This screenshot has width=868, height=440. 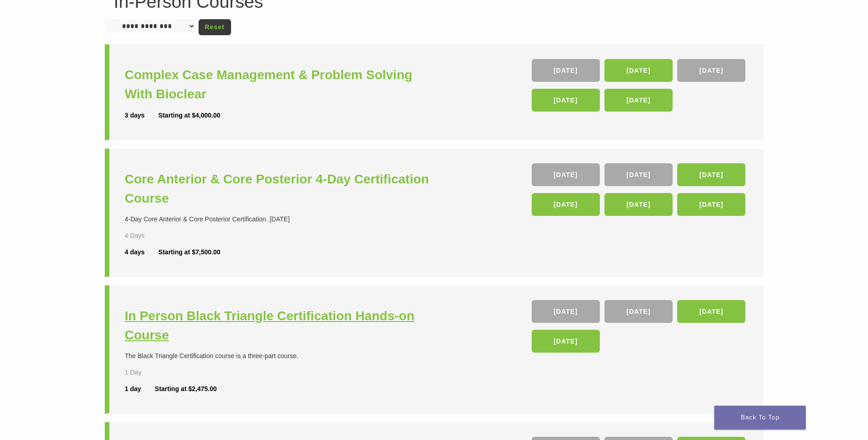 I want to click on h3: Core Anterior & Core Posterior 4-Day Certification Course, so click(x=281, y=189).